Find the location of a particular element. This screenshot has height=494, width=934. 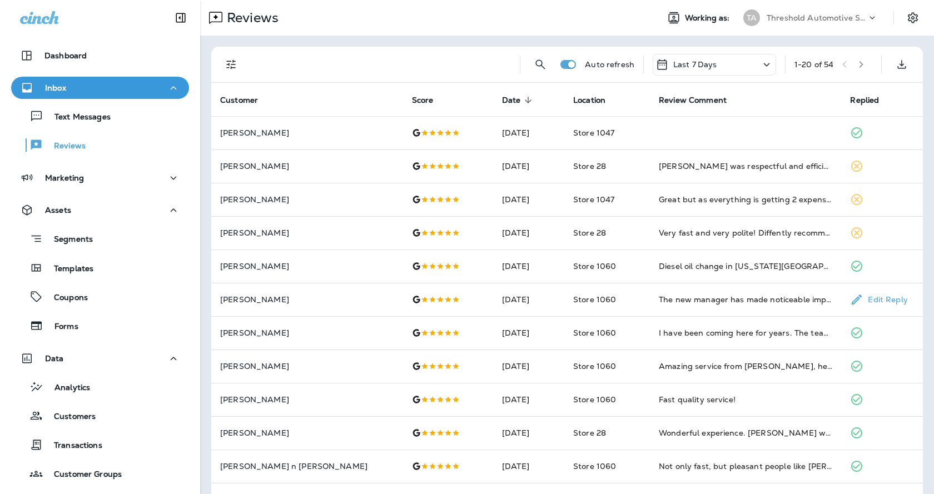

button: Transactions is located at coordinates (100, 445).